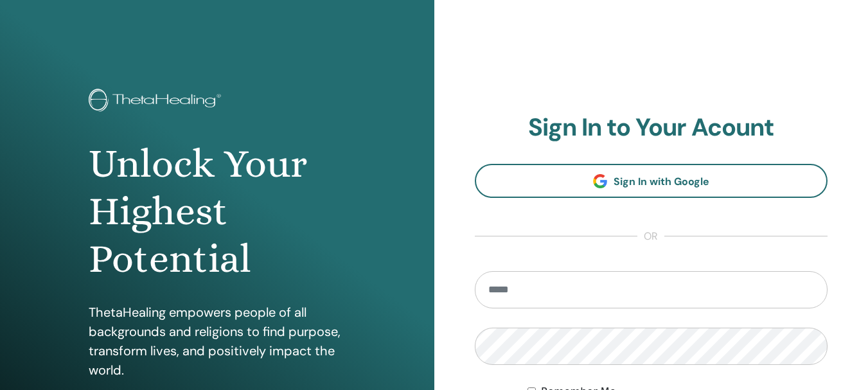 The width and height of the screenshot is (868, 390). What do you see at coordinates (662, 181) in the screenshot?
I see `span: Sign In with Google` at bounding box center [662, 181].